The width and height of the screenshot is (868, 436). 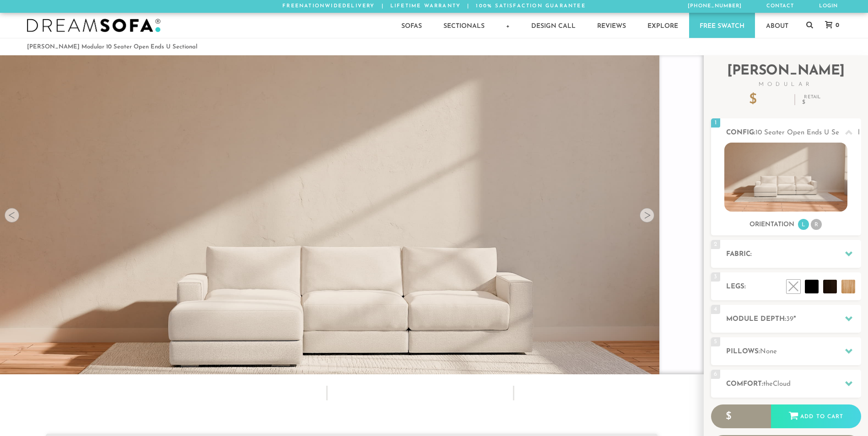 What do you see at coordinates (611, 25) in the screenshot?
I see `a: Reviews` at bounding box center [611, 25].